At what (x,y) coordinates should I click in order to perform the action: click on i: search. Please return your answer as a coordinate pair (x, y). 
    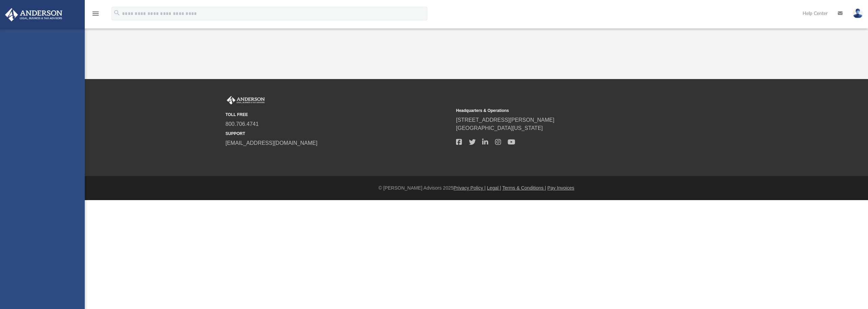
    Looking at the image, I should click on (117, 13).